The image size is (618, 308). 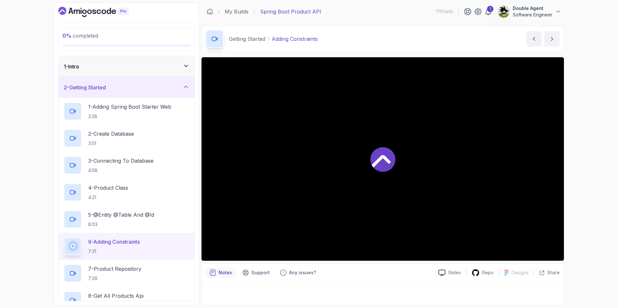 I want to click on p: 2 - Create Database, so click(x=111, y=134).